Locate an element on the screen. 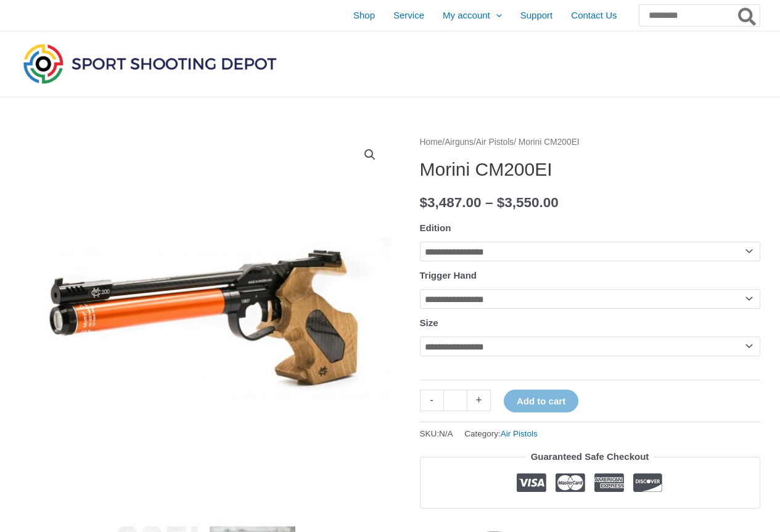 The height and width of the screenshot is (532, 780). span: Category: is located at coordinates (500, 433).